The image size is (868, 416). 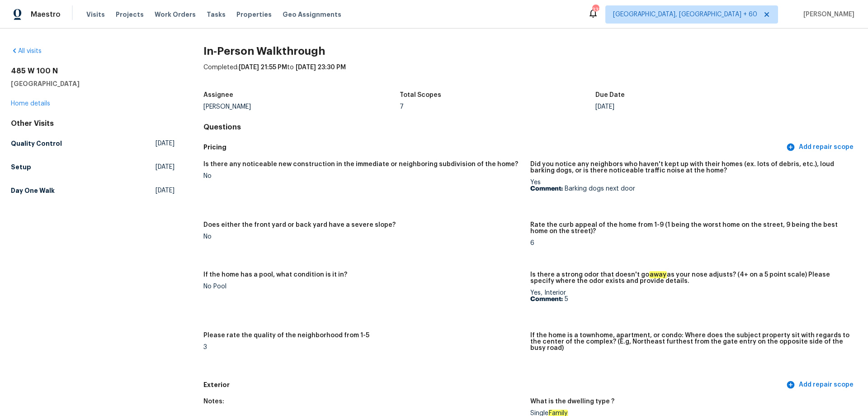 What do you see at coordinates (530, 75) in the screenshot?
I see `div: Completed: to` at bounding box center [530, 75].